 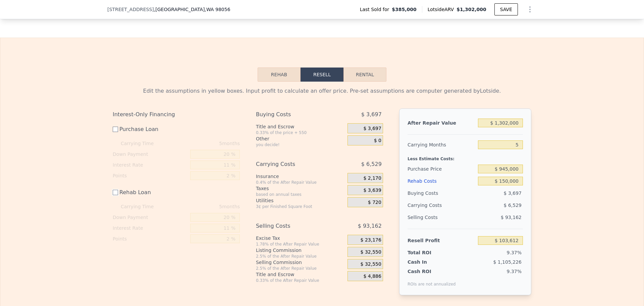 What do you see at coordinates (372, 276) in the screenshot?
I see `span: $ 4,886` at bounding box center [372, 276].